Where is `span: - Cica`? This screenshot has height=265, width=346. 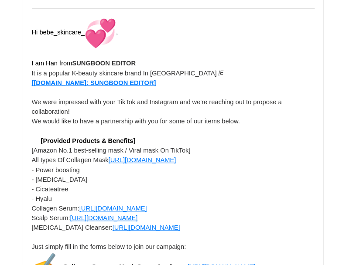
span: - Cica is located at coordinates (50, 189).